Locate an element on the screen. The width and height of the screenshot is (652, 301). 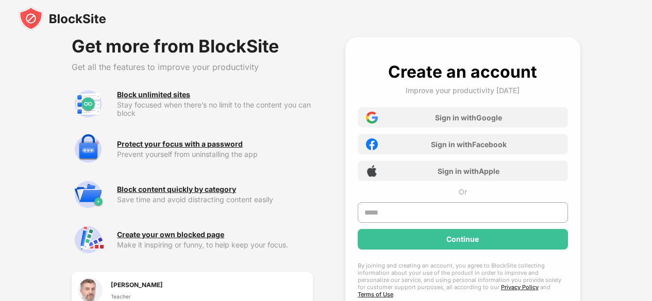
a: Privacy Policy is located at coordinates (519, 287).